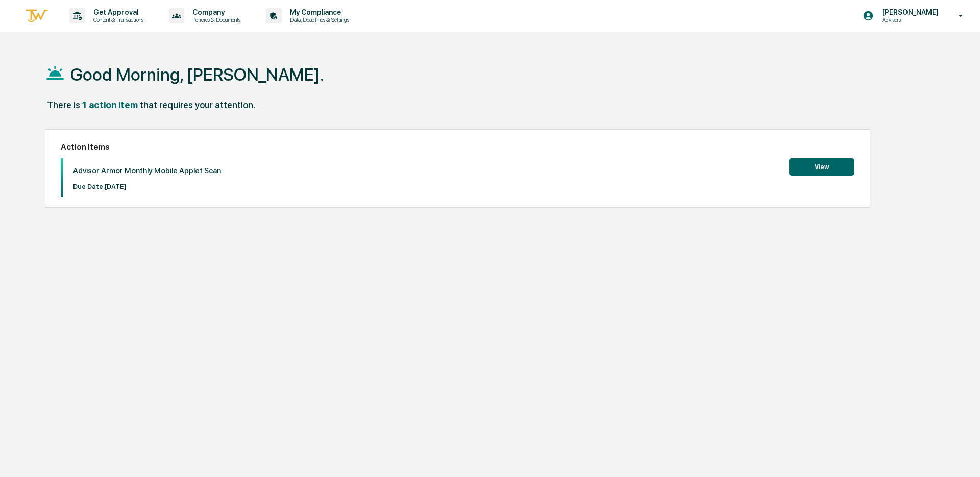  Describe the element at coordinates (457, 147) in the screenshot. I see `h2: Action Items` at that location.